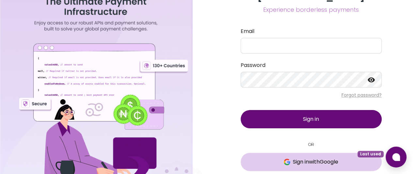  What do you see at coordinates (287, 162) in the screenshot?
I see `img: Google` at bounding box center [287, 162].